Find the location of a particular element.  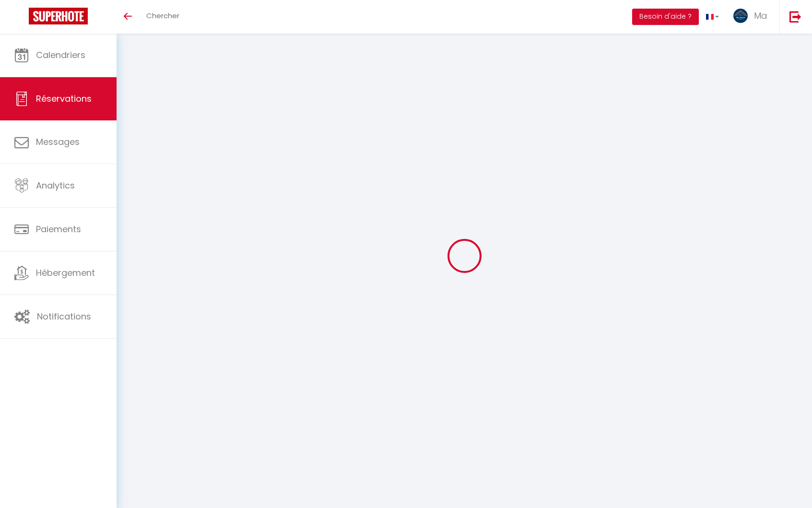

img: Super Booking is located at coordinates (58, 16).